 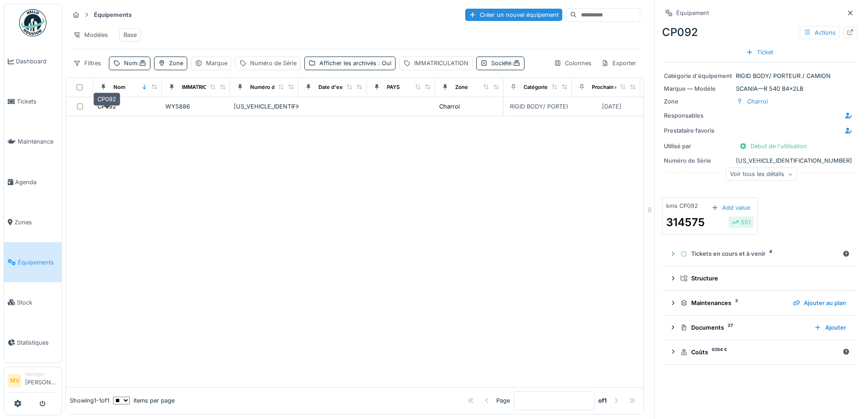 I want to click on div: Société, so click(x=506, y=63).